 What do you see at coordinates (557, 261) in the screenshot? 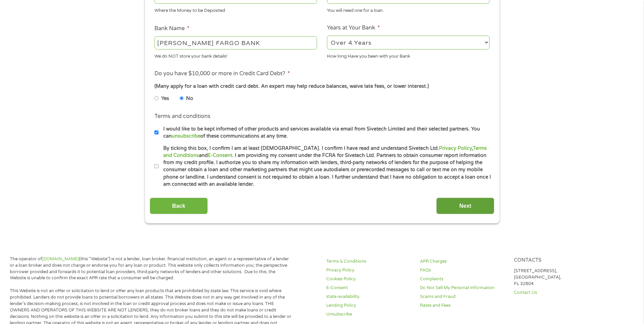
I see `h4: Contacts` at bounding box center [557, 261].